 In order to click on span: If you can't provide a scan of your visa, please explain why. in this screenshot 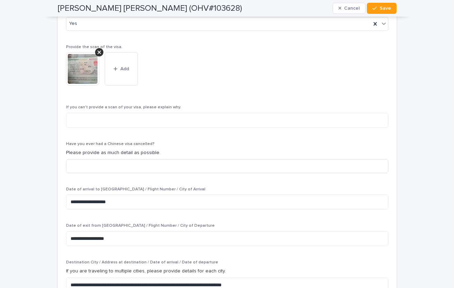, I will do `click(123, 107)`.